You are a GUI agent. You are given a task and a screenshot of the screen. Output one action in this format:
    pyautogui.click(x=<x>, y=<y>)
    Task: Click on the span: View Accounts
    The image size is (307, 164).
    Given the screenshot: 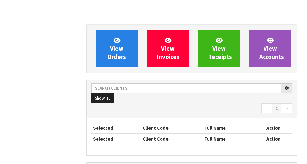 What is the action you would take?
    pyautogui.click(x=272, y=48)
    